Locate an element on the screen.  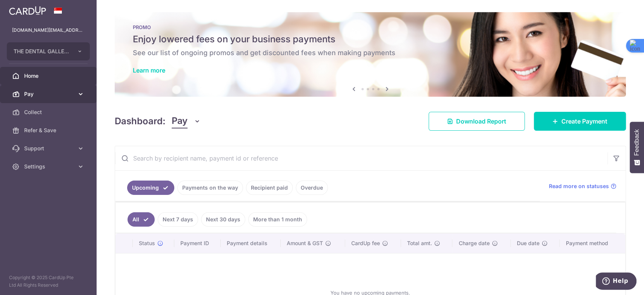
a: Create Payment is located at coordinates (580, 121).